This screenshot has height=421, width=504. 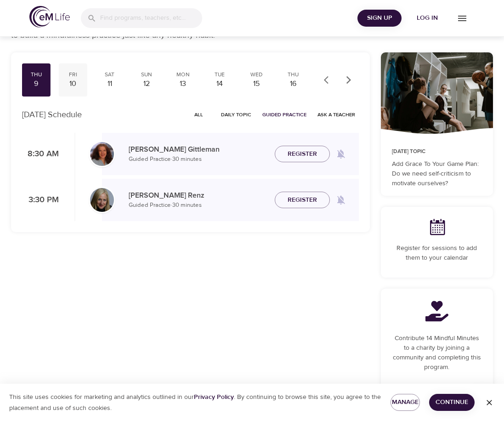 What do you see at coordinates (437, 353) in the screenshot?
I see `p: Contribute 14 Mindful Minutes to a charity by joining a community and completing this program.` at bounding box center [437, 353].